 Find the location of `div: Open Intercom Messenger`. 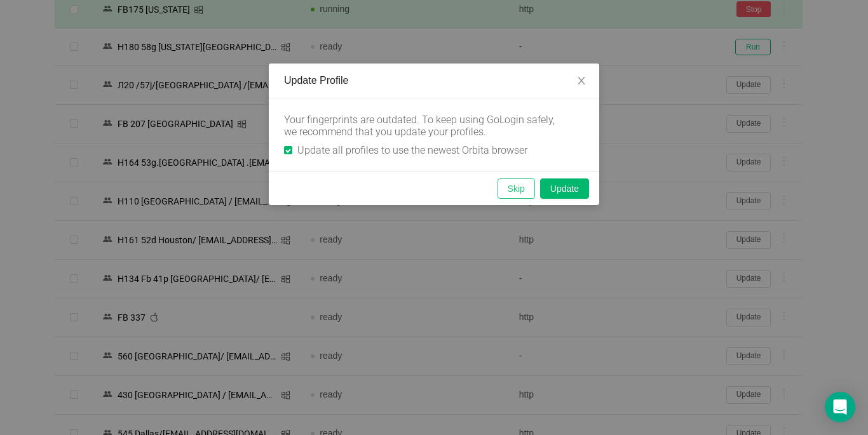

div: Open Intercom Messenger is located at coordinates (840, 407).